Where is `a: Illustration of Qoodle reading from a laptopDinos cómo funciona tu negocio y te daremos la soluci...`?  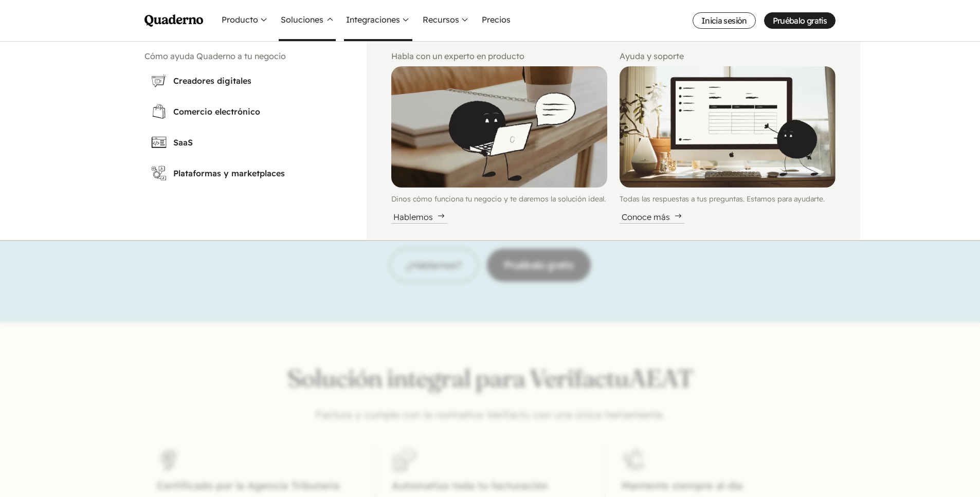
a: Illustration of Qoodle reading from a laptopDinos cómo funciona tu negocio y te daremos la soluci... is located at coordinates (499, 145).